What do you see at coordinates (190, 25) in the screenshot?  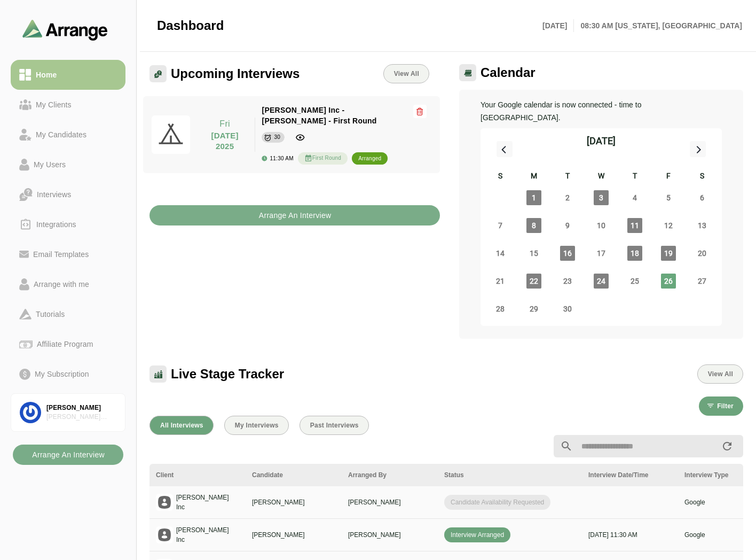 I see `span: Dashboard` at bounding box center [190, 25].